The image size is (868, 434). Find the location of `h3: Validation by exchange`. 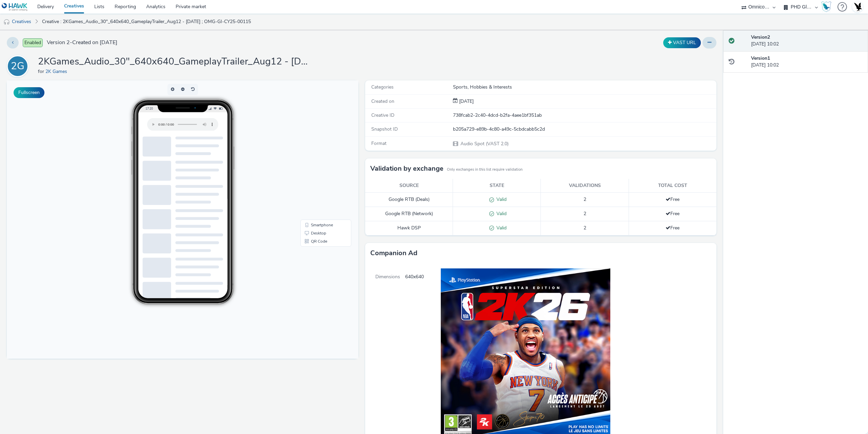

h3: Validation by exchange is located at coordinates (407, 169).